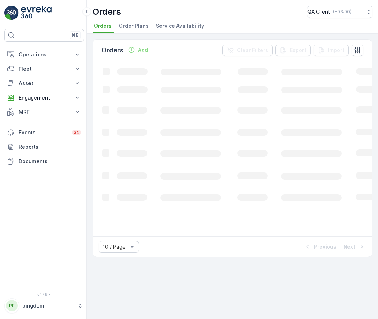 The width and height of the screenshot is (378, 319). What do you see at coordinates (44, 69) in the screenshot?
I see `p: Fleet` at bounding box center [44, 69].